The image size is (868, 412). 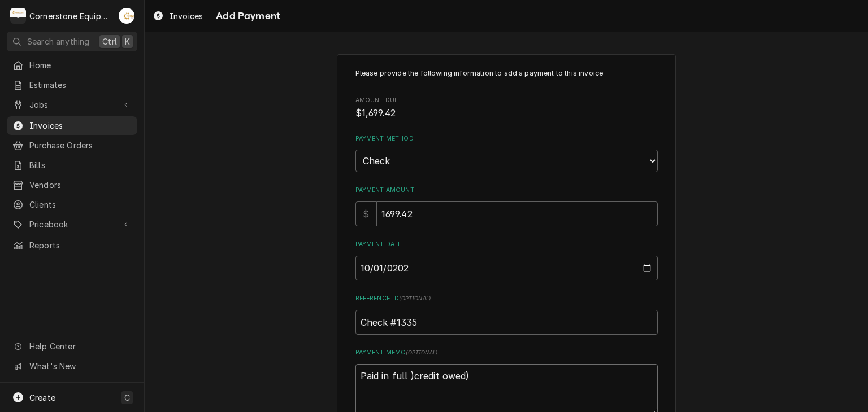 What do you see at coordinates (80, 245) in the screenshot?
I see `span: Reports` at bounding box center [80, 245].